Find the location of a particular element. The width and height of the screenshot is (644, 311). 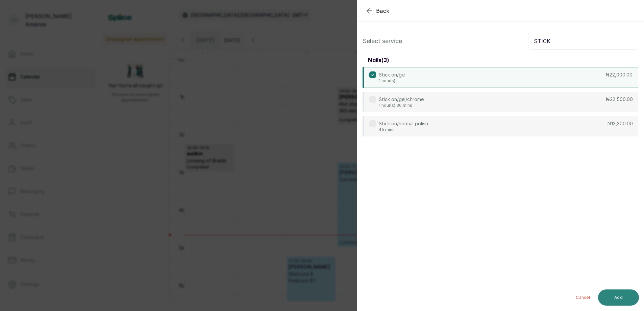

p: 1 hour(s) is located at coordinates (392, 81).